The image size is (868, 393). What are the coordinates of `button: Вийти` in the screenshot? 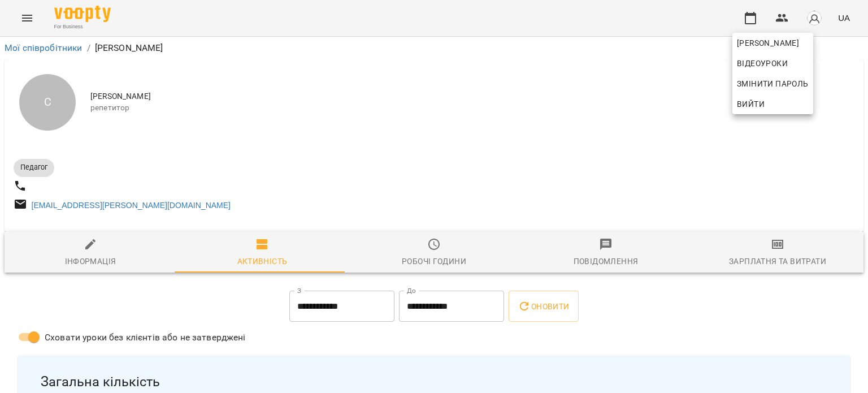 It's located at (772, 104).